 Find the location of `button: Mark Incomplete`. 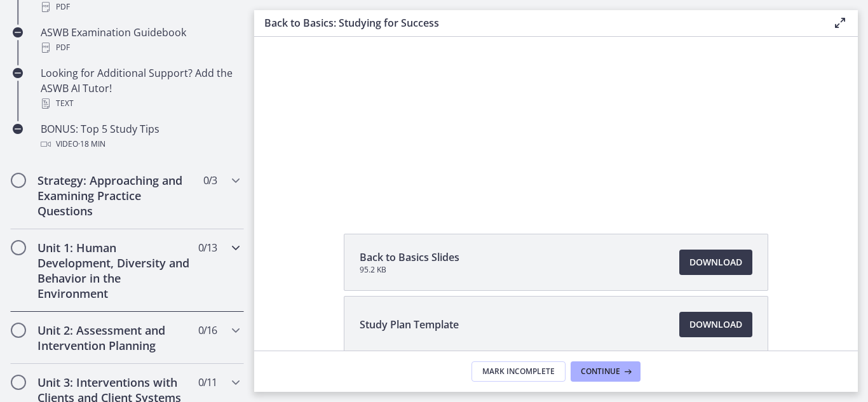

button: Mark Incomplete is located at coordinates (518, 372).